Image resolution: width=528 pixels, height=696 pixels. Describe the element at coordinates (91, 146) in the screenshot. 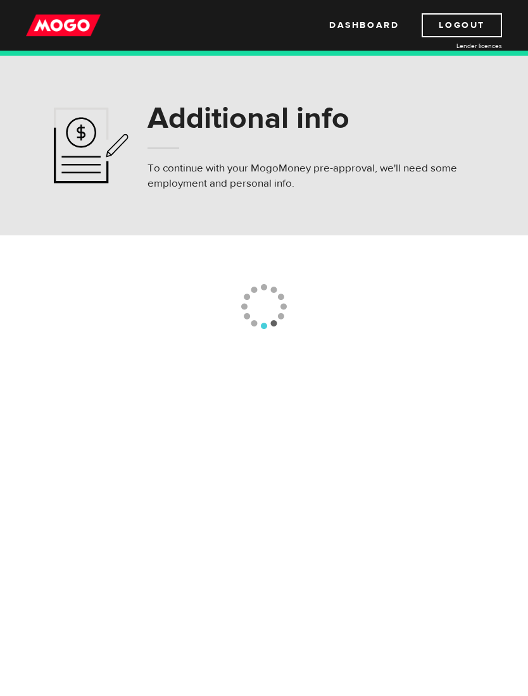

I see `img: application-ef4f7aff46a5c1a1d42a38d909f5b40b.svg` at that location.